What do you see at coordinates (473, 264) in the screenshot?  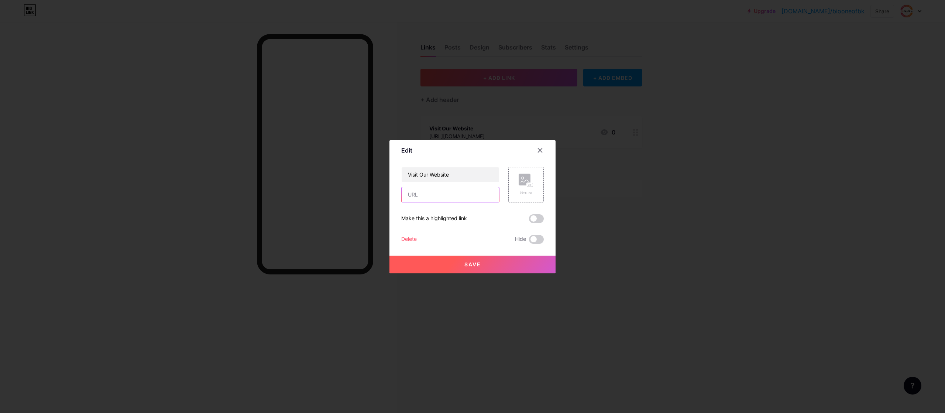 I see `span: Save` at bounding box center [473, 264].